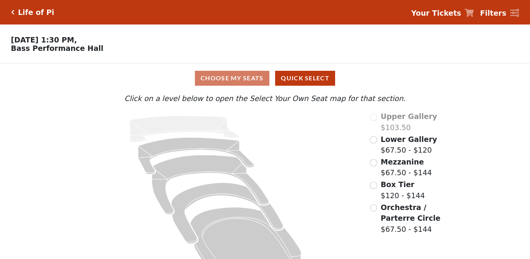  I want to click on span: Mezzanine, so click(402, 162).